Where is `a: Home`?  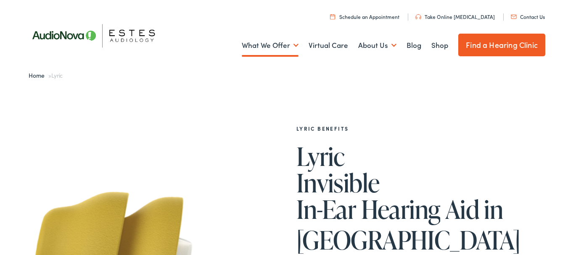
a: Home is located at coordinates (38, 75).